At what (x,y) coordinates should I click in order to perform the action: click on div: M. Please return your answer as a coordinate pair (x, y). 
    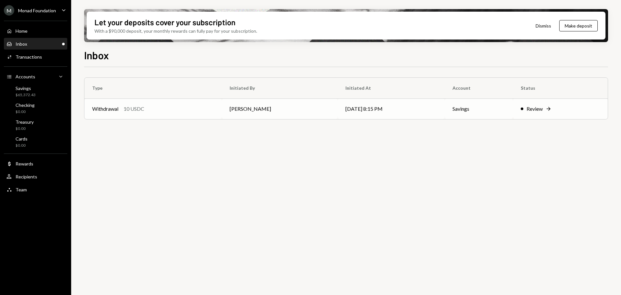
    Looking at the image, I should click on (9, 10).